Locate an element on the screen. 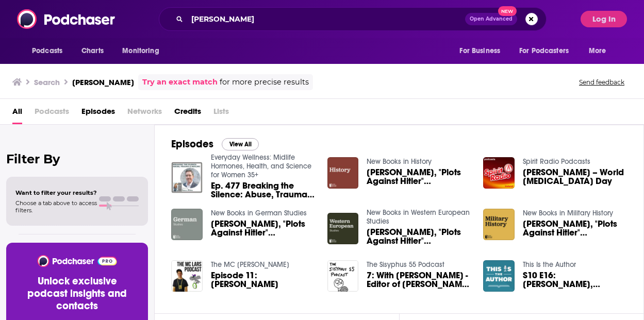 Image resolution: width=644 pixels, height=320 pixels. span: Episodes is located at coordinates (98, 113).